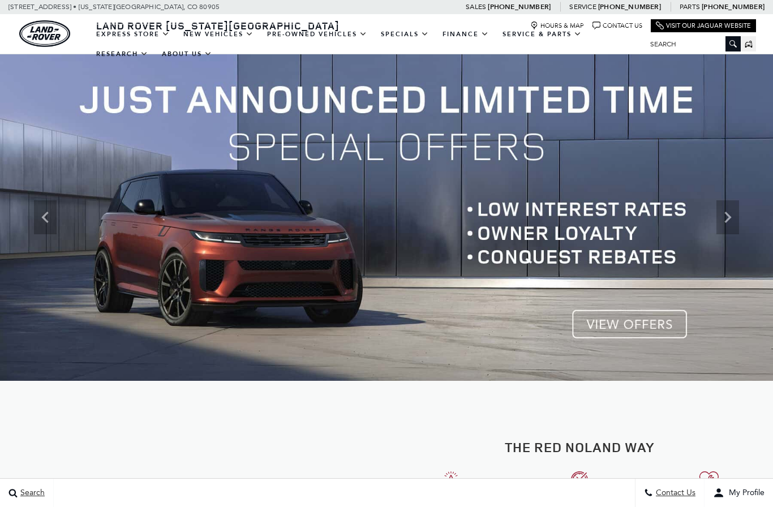  What do you see at coordinates (405, 34) in the screenshot?
I see `a: Specials` at bounding box center [405, 34].